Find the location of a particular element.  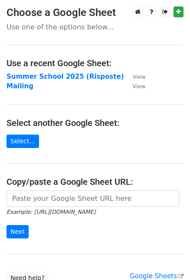

a: Mailing is located at coordinates (20, 86).